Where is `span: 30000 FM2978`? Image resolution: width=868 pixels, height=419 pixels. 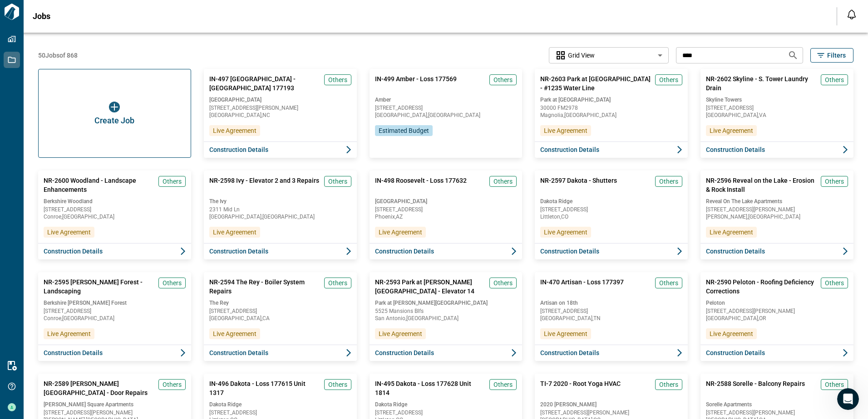
span: 30000 FM2978 is located at coordinates (611, 108).